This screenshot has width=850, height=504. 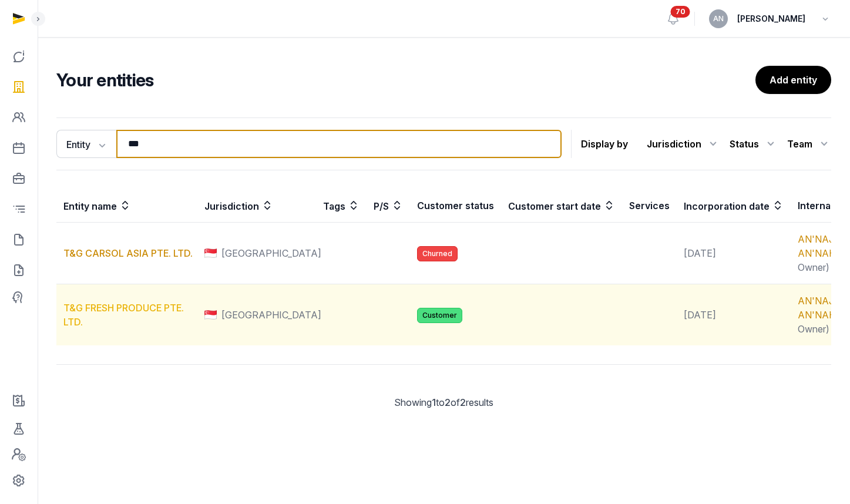 I want to click on a: T&G CARSOL ASIA PTE. LTD., so click(x=128, y=253).